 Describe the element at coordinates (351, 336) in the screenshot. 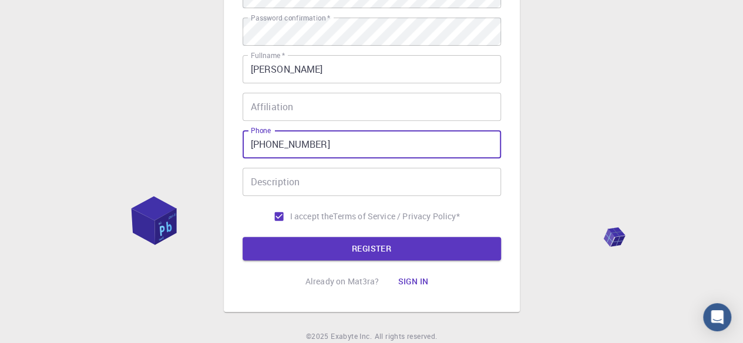

I see `span: Exabyte Inc.` at that location.